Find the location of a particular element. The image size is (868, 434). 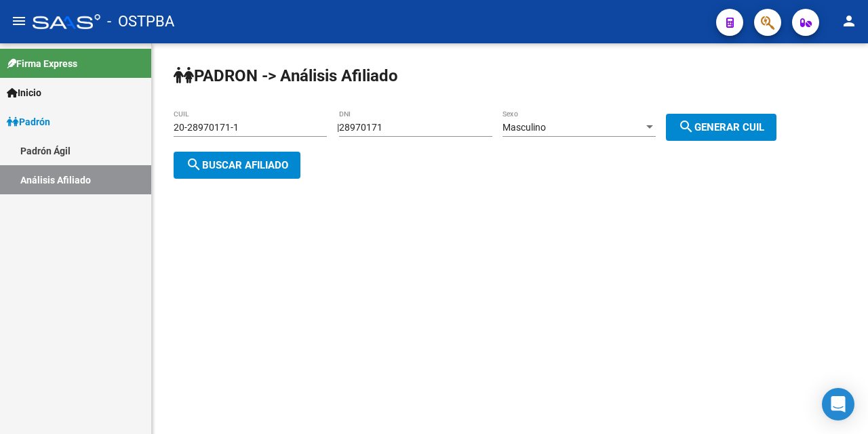

mat-icon: menu is located at coordinates (19, 21).